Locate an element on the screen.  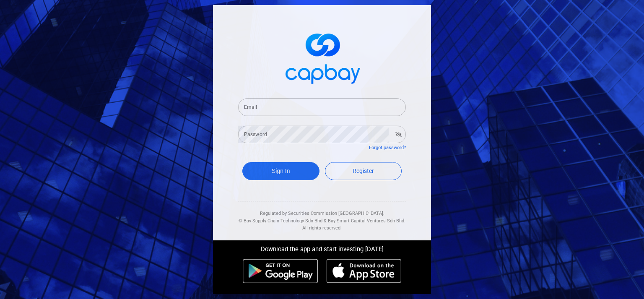
img: logo is located at coordinates (322, 57).